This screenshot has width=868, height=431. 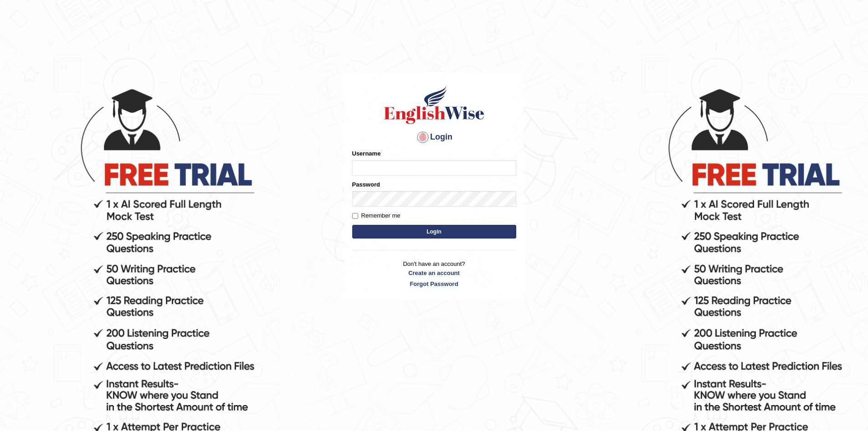 I want to click on input: Remember me, so click(x=355, y=215).